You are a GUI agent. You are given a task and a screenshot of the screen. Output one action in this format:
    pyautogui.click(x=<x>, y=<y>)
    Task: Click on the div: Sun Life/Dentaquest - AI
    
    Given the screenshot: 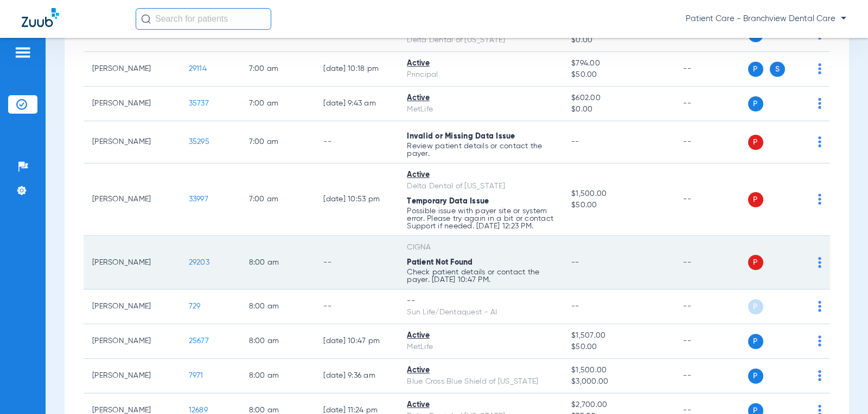 What is the action you would take?
    pyautogui.click(x=480, y=313)
    